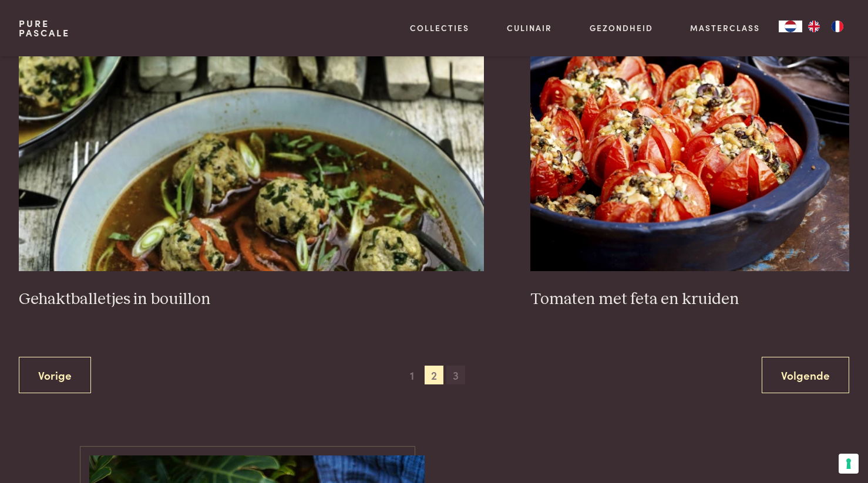 This screenshot has height=483, width=868. I want to click on a: NL, so click(790, 26).